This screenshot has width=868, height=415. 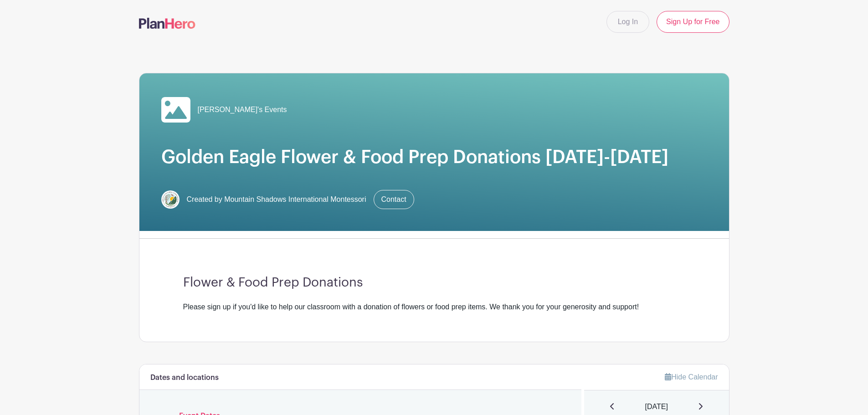 I want to click on a: Contact, so click(x=394, y=200).